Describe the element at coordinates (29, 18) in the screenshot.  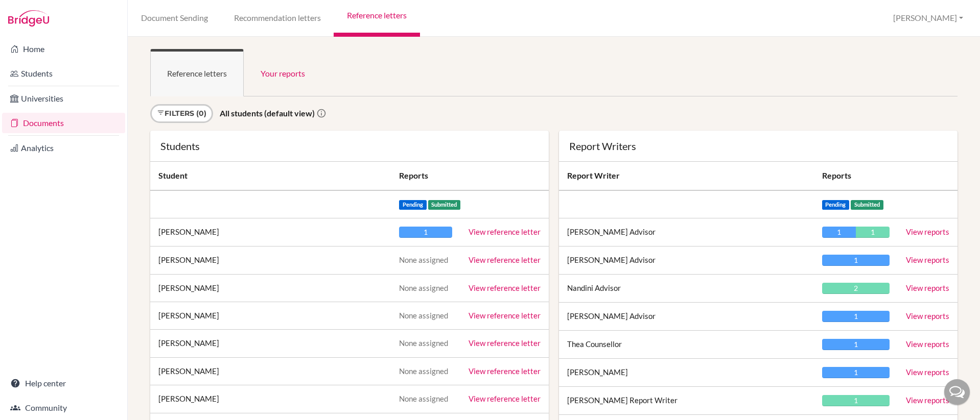
I see `img: Bridge-U` at that location.